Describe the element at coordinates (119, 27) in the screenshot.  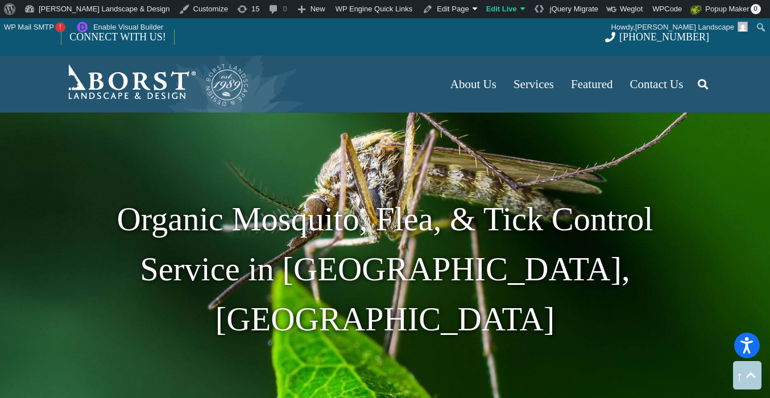
I see `a: Enable Visual Builder` at that location.